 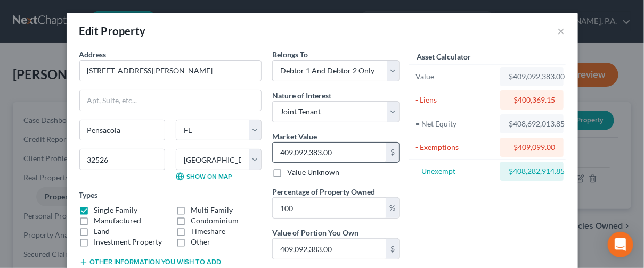 I want to click on a: Show on Map, so click(x=203, y=177).